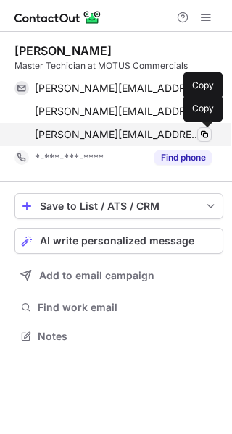  I want to click on span: AI write personalized message, so click(117, 241).